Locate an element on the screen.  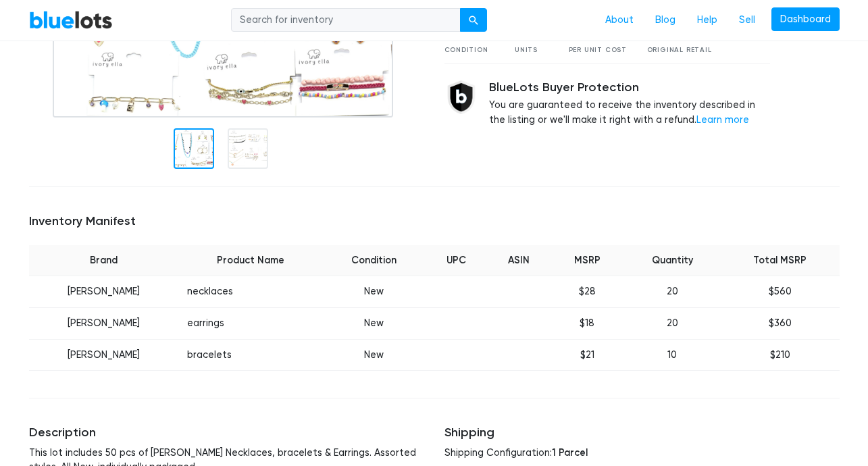
a: Dashboard is located at coordinates (805, 19).